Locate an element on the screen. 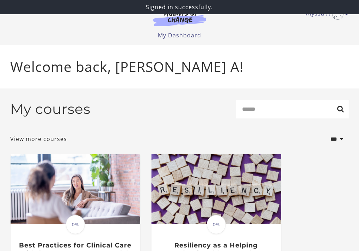 This screenshot has width=359, height=251. a: View more courses is located at coordinates (39, 139).